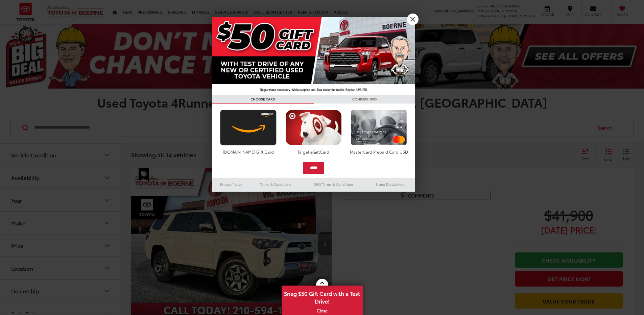 The width and height of the screenshot is (644, 315). Describe the element at coordinates (231, 184) in the screenshot. I see `a: Privacy Policy` at that location.